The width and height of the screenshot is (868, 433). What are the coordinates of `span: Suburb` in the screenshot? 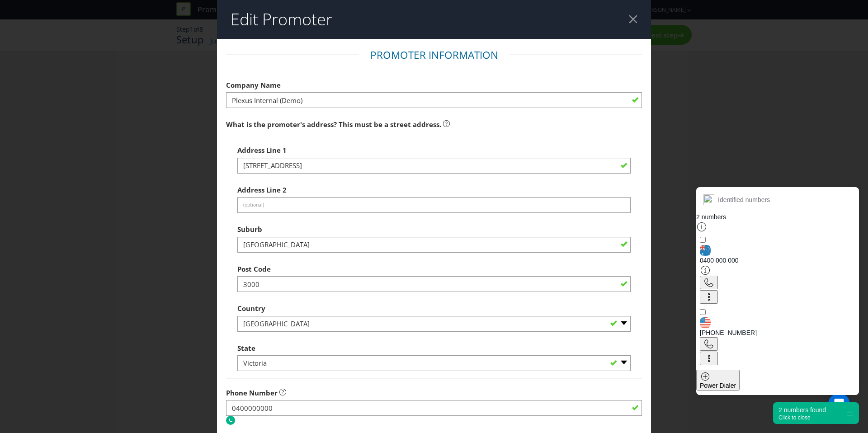 It's located at (250, 229).